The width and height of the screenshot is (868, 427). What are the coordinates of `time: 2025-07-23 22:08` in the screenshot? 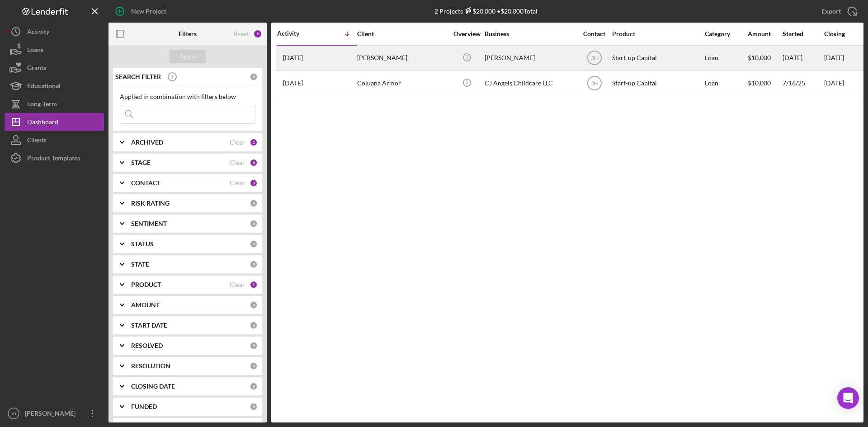 It's located at (293, 58).